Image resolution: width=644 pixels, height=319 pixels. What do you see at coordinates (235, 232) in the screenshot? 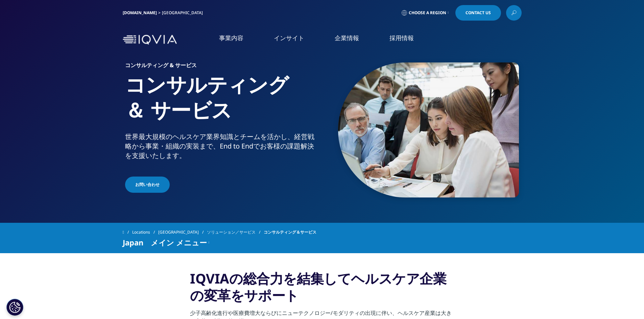
I see `a: ソリューション／サービス` at bounding box center [235, 232].